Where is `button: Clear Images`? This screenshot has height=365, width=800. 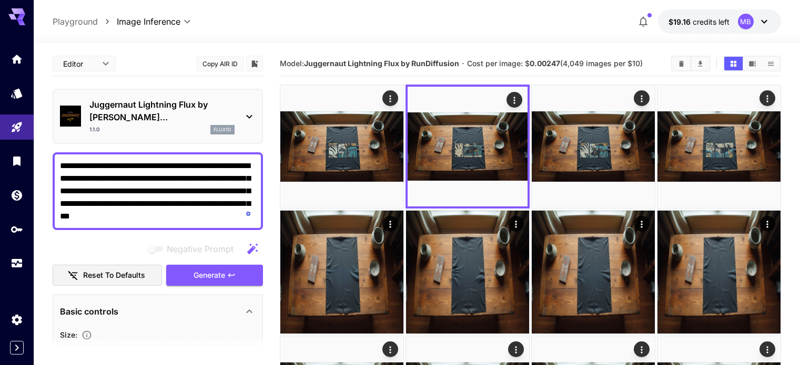
button: Clear Images is located at coordinates (681, 64).